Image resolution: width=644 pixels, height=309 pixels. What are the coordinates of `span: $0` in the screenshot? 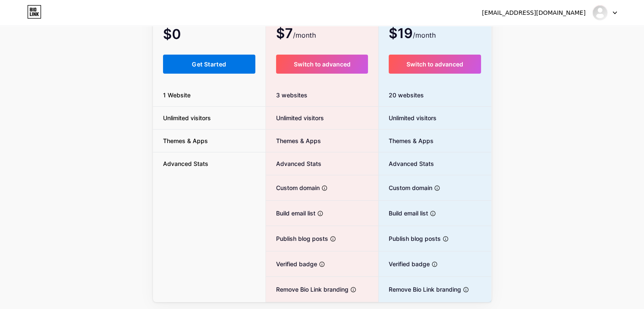 It's located at (183, 35).